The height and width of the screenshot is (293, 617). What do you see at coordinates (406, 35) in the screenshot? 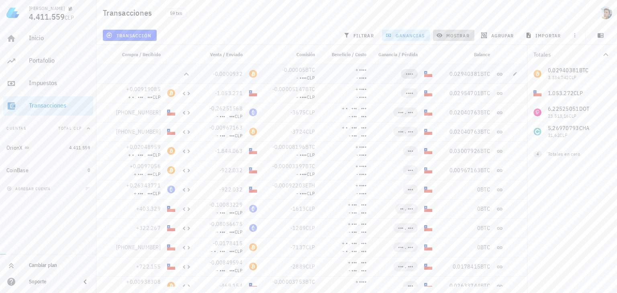
I see `button: ganancias` at bounding box center [406, 35].